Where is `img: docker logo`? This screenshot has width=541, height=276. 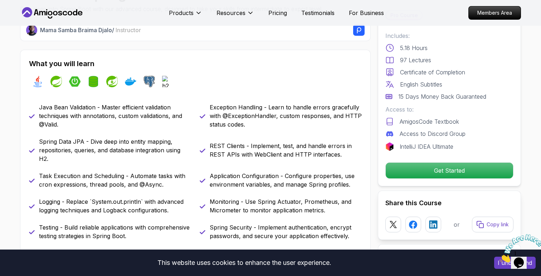 img: docker logo is located at coordinates (130, 82).